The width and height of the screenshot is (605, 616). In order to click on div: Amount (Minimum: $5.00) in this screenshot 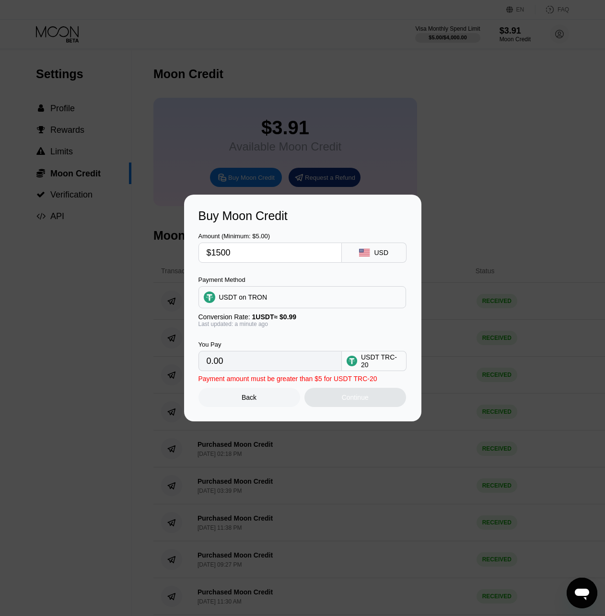, I will do `click(270, 236)`.